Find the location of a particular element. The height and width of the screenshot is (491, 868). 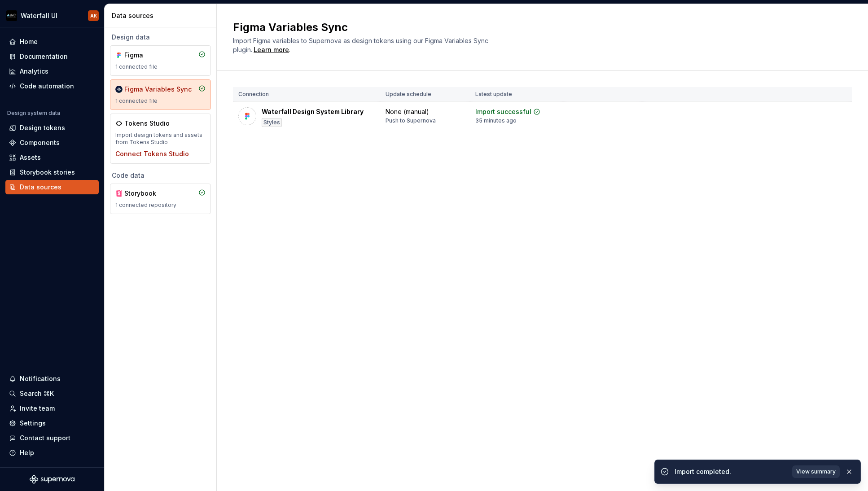

a: Code automation is located at coordinates (52, 86).